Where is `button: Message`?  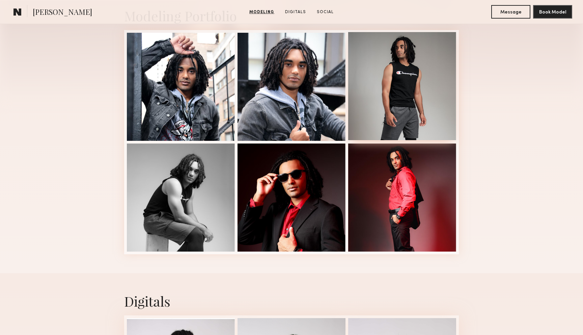
button: Message is located at coordinates (511, 12).